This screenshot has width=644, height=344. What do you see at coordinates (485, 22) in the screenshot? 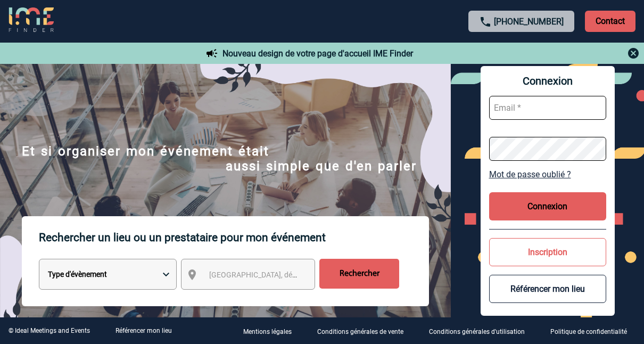
I see `img: call-24-px.png` at bounding box center [485, 22].